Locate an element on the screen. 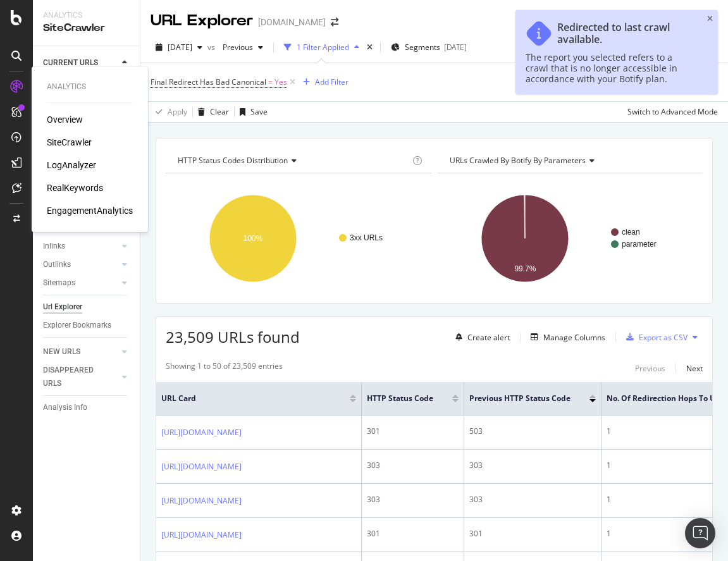 The height and width of the screenshot is (561, 728). span: URL Card is located at coordinates (254, 399).